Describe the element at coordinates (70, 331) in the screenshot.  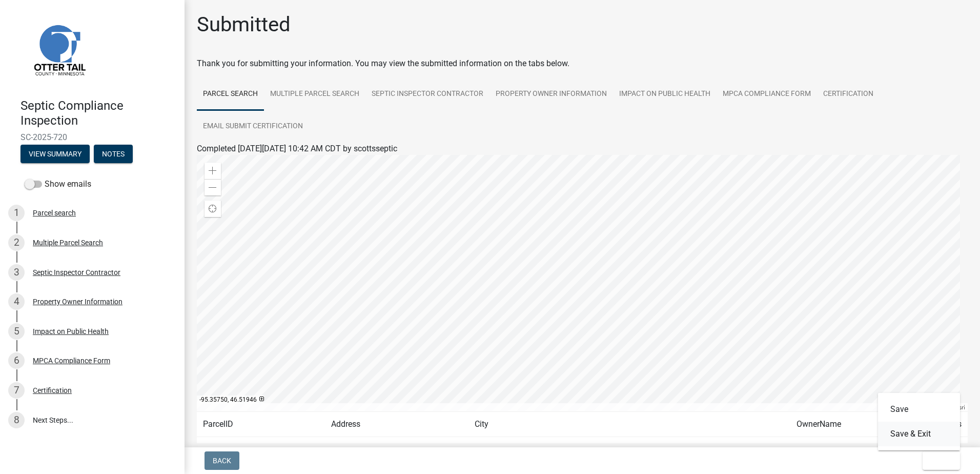
I see `div: Impact on Public Health` at that location.